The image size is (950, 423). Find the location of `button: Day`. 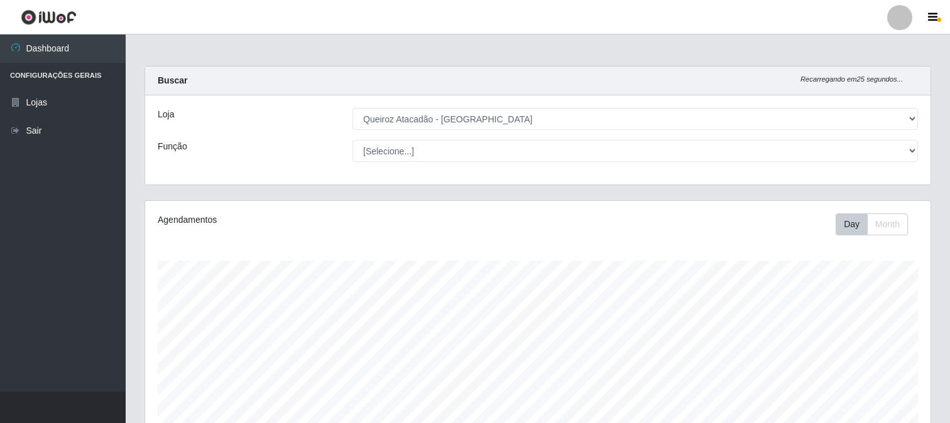

button: Day is located at coordinates (851, 224).